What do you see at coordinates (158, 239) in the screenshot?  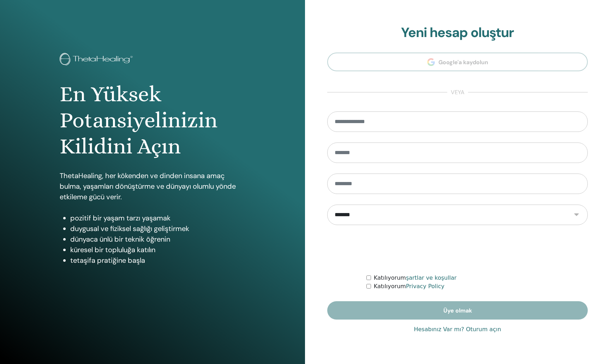 I see `li: dünyaca ünlü bir teknik öğrenin` at bounding box center [158, 239].